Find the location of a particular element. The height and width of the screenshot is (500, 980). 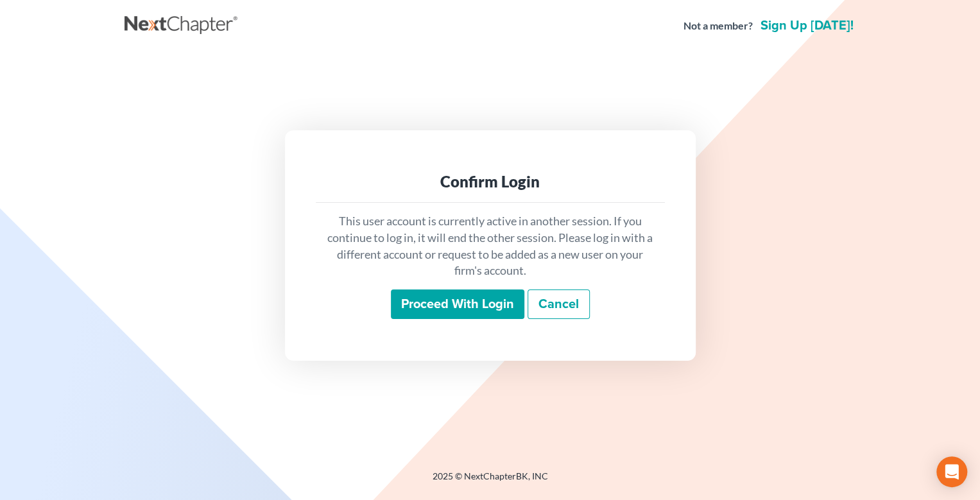

strong: Not a member? is located at coordinates (719, 25).